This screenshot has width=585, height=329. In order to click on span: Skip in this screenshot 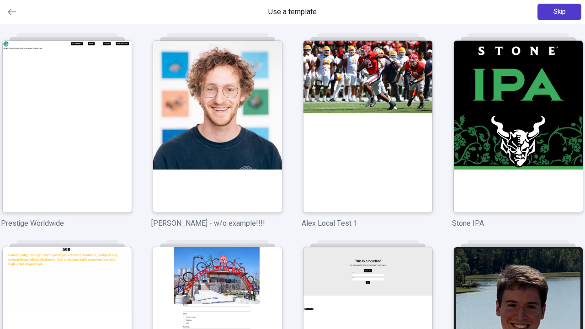, I will do `click(560, 12)`.